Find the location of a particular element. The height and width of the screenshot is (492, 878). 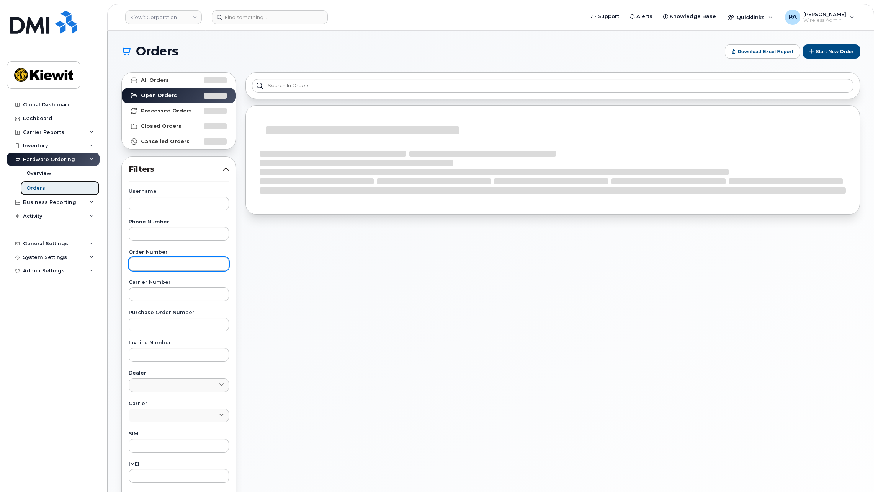

input: Search in orders is located at coordinates (552, 86).